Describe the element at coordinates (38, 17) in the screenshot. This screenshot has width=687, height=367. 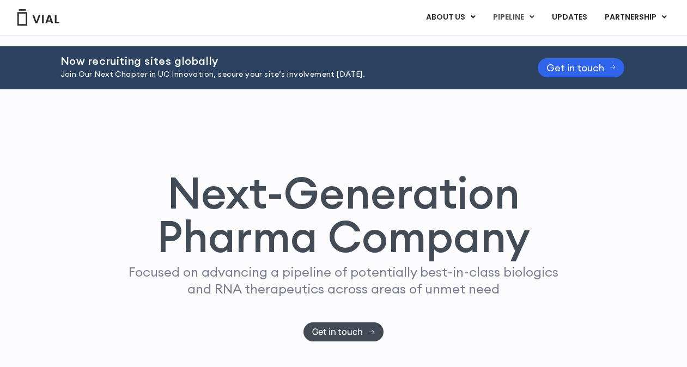
I see `img: Vial Logo` at that location.